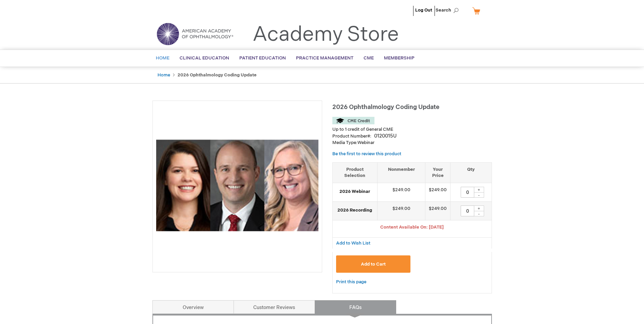 This screenshot has height=324, width=644. I want to click on a: Home, so click(164, 75).